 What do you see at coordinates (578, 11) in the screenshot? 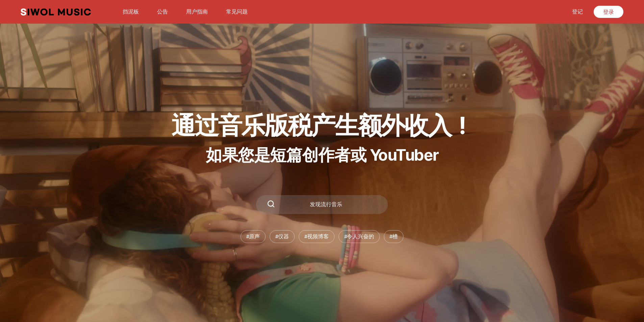
I see `a: 登记` at bounding box center [578, 11].